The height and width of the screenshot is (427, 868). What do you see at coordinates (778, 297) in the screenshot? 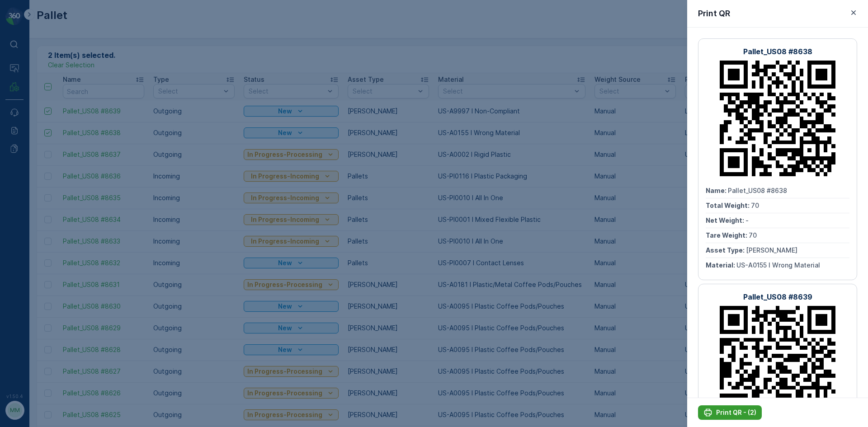
I see `p: Pallet_US08 #8639` at bounding box center [778, 297].